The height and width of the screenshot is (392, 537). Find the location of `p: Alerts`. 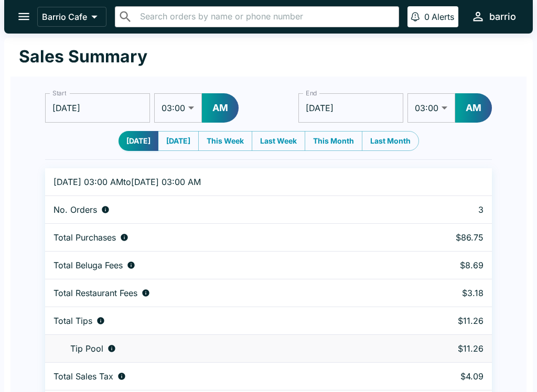

p: Alerts is located at coordinates (443, 17).